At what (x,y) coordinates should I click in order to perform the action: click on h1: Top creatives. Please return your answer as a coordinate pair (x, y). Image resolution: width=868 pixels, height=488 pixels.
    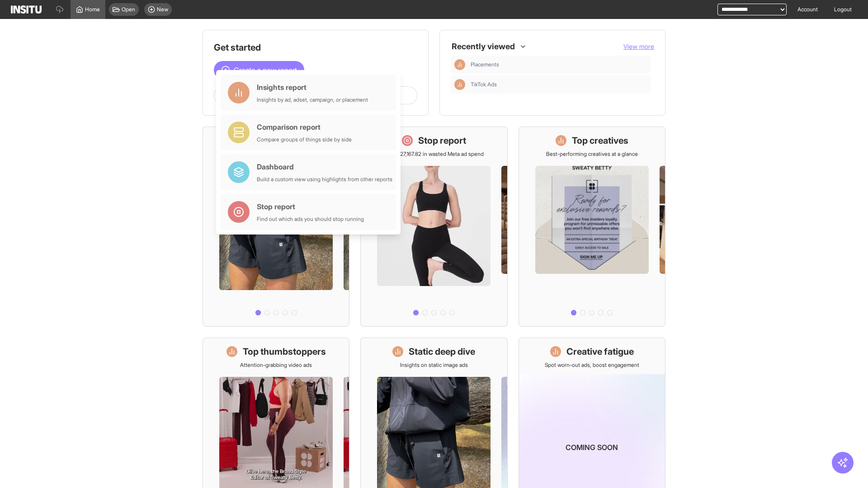
    Looking at the image, I should click on (600, 141).